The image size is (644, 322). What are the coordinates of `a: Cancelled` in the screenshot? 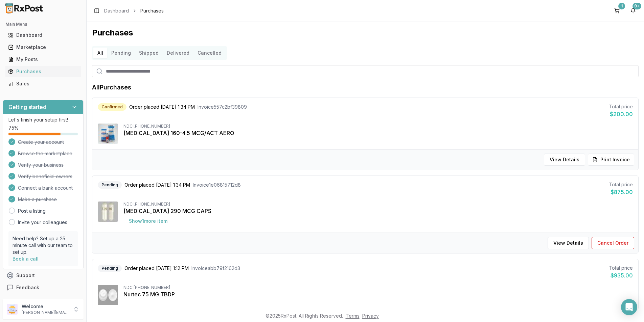 It's located at (210, 53).